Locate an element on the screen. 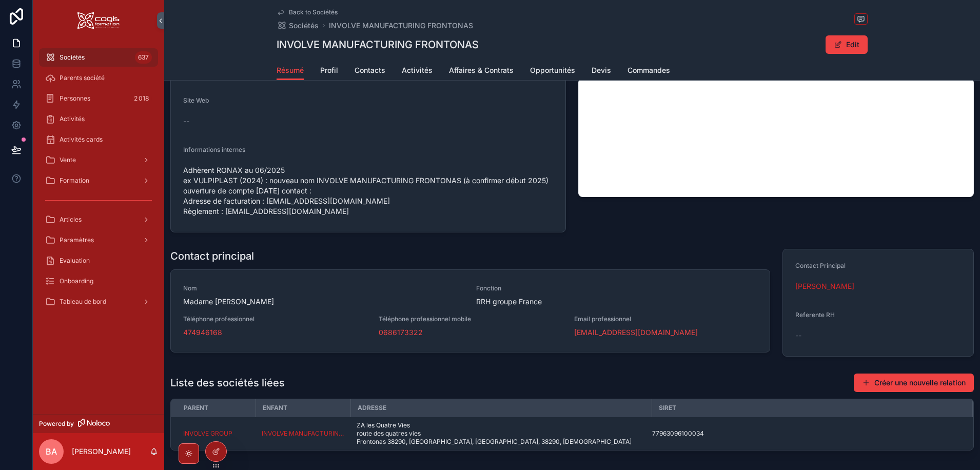 Image resolution: width=980 pixels, height=470 pixels. a: Parents société is located at coordinates (99, 78).